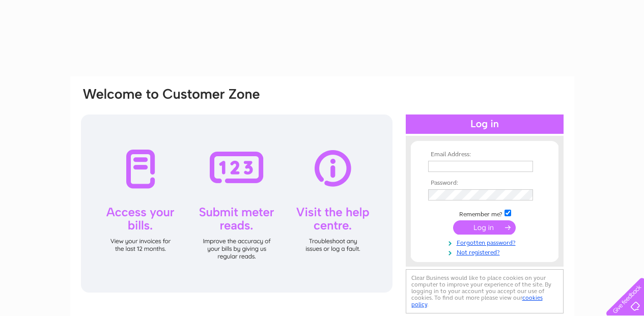  Describe the element at coordinates (485, 291) in the screenshot. I see `div: Clear Business would like to place cookies on your computer to improve your experience of the sit...` at that location.